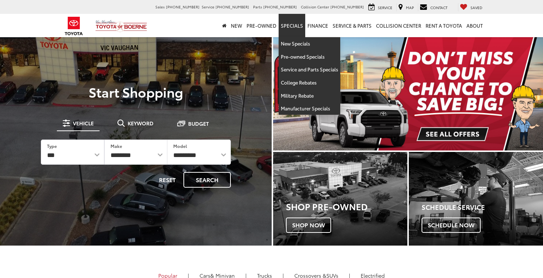 The image size is (543, 278). Describe the element at coordinates (444, 26) in the screenshot. I see `a: Rent a Toyota` at that location.